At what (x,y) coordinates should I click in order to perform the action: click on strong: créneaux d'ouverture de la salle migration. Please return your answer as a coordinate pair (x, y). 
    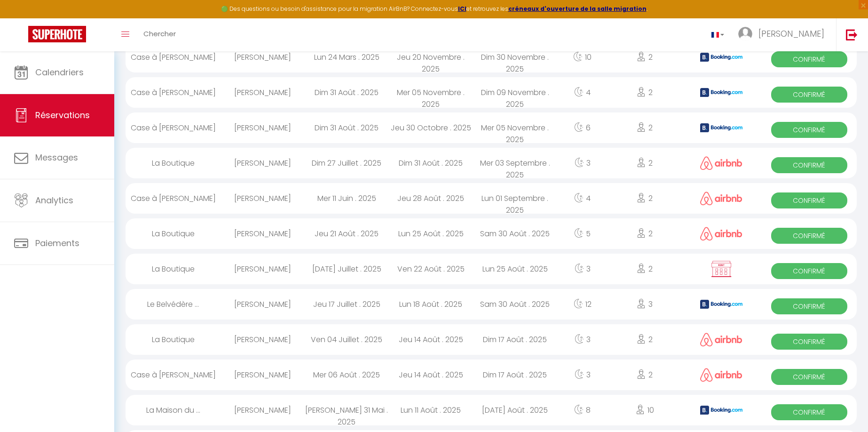
    Looking at the image, I should click on (578, 8).